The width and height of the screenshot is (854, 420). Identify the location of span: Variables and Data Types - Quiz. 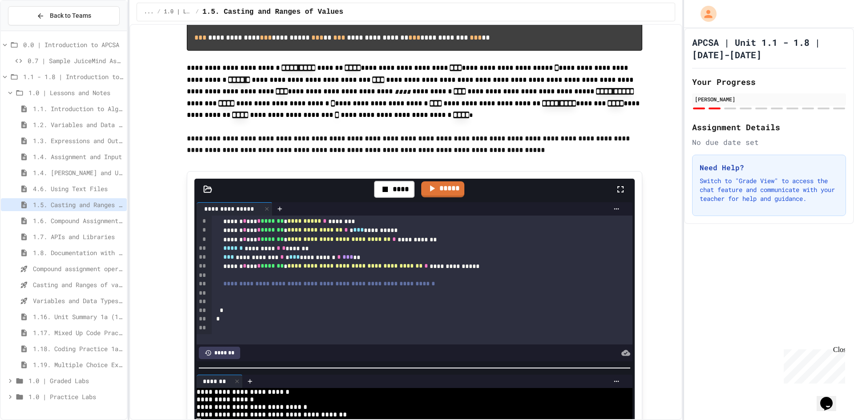
(78, 301).